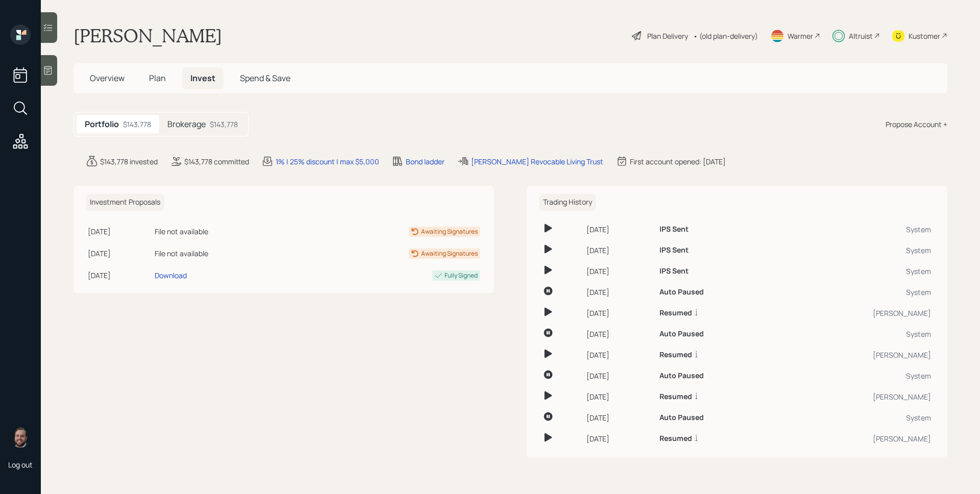 The width and height of the screenshot is (980, 494). What do you see at coordinates (157, 78) in the screenshot?
I see `span: Plan` at bounding box center [157, 78].